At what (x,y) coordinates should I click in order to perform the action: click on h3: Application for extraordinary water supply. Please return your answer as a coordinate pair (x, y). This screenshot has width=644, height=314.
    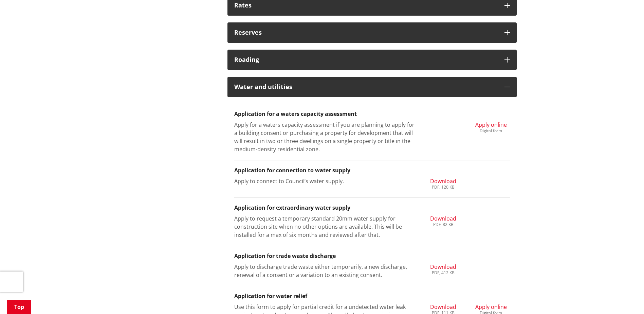
    Looking at the image, I should click on (373, 208).